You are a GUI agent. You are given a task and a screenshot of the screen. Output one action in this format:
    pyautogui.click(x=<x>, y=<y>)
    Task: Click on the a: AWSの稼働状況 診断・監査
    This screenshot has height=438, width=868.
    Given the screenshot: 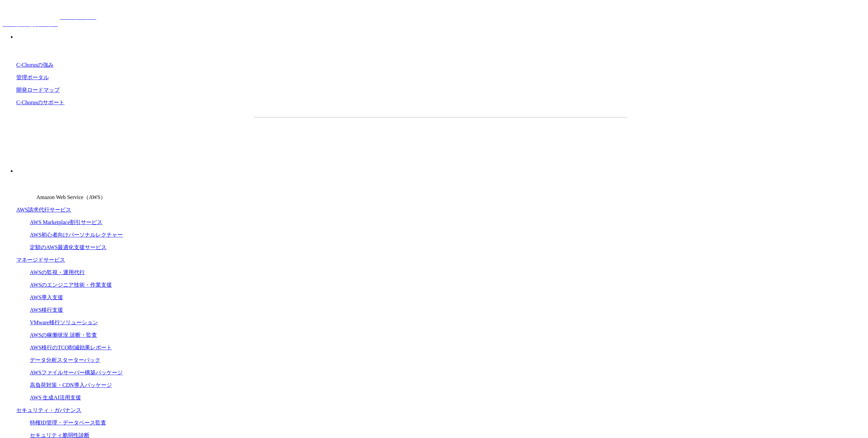 What is the action you would take?
    pyautogui.click(x=63, y=335)
    